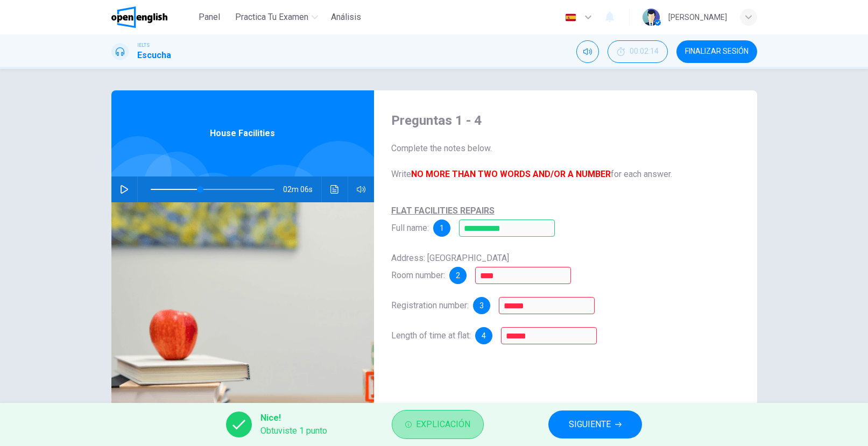 The image size is (868, 446). What do you see at coordinates (210, 17) in the screenshot?
I see `button: Panel` at bounding box center [210, 17].